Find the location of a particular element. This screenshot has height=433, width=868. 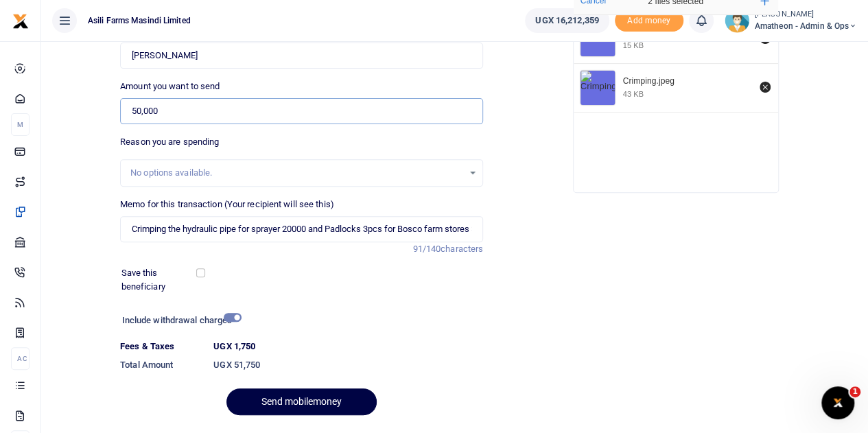

img: logo-small is located at coordinates (21, 21).